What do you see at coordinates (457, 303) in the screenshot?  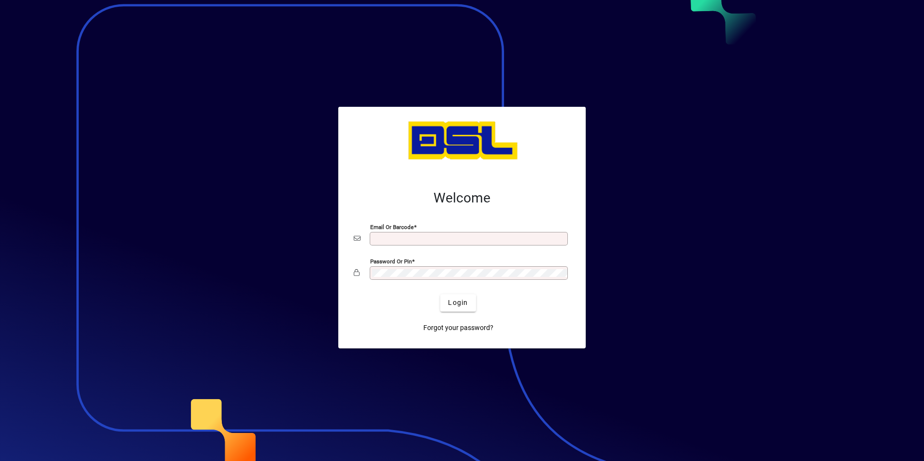 I see `button: Login` at bounding box center [457, 303].